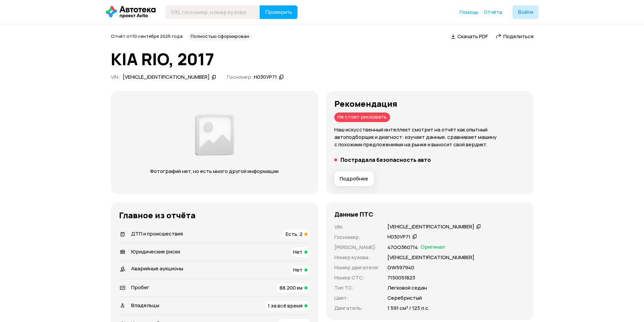 The image size is (644, 322). I want to click on button: Войти, so click(525, 12).